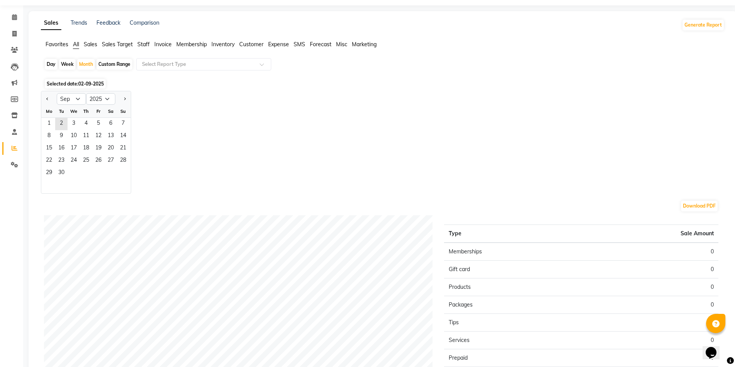  I want to click on span: Inventory, so click(223, 44).